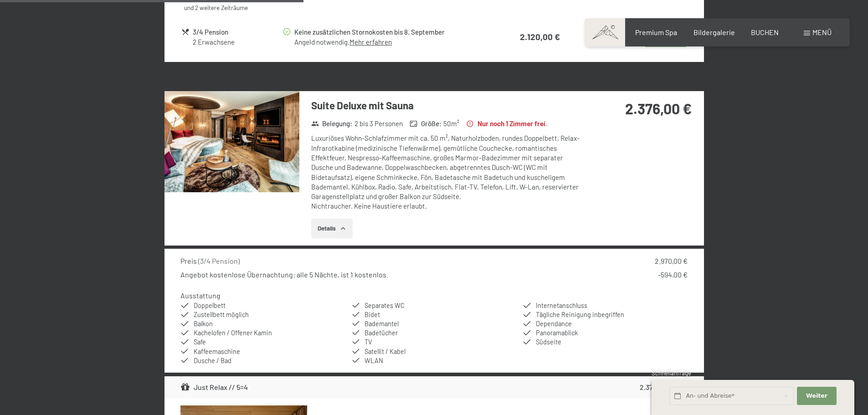 This screenshot has width=868, height=415. I want to click on div: Angeld notwendig., so click(389, 42).